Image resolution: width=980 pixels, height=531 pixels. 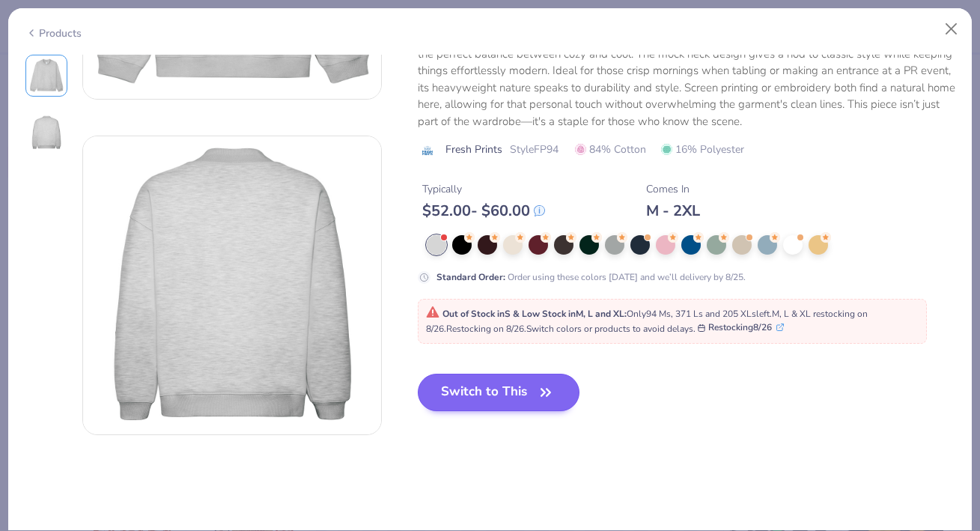 What do you see at coordinates (478, 314) in the screenshot?
I see `strong: Out of Stock in S` at bounding box center [478, 314].